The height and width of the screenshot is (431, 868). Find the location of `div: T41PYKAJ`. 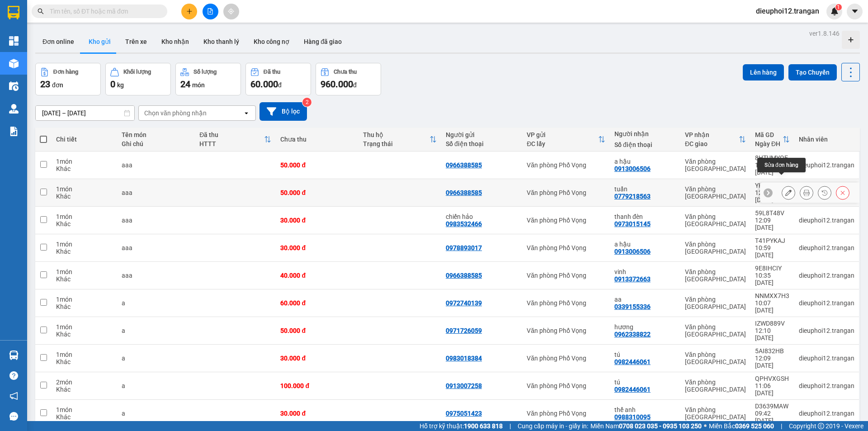

div: T41PYKAJ is located at coordinates (772, 240).